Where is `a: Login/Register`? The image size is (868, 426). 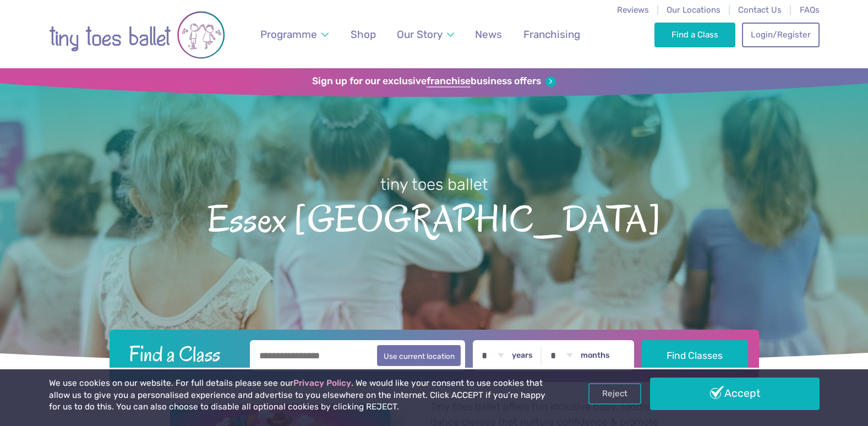 a: Login/Register is located at coordinates (780, 35).